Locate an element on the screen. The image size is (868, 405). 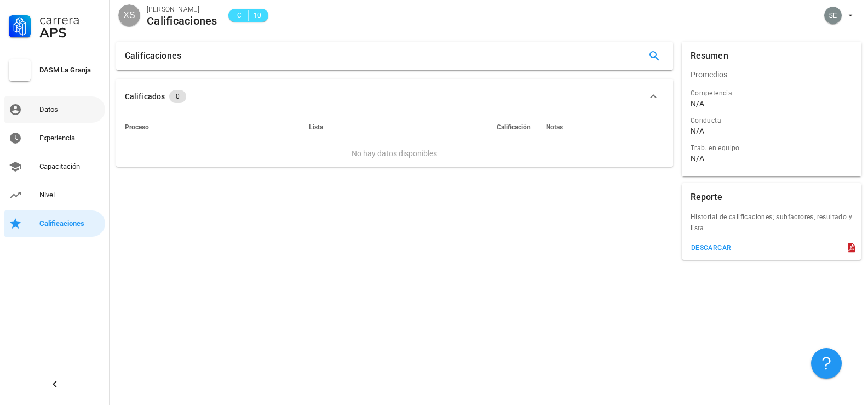
div: Reporte is located at coordinates (707, 197).